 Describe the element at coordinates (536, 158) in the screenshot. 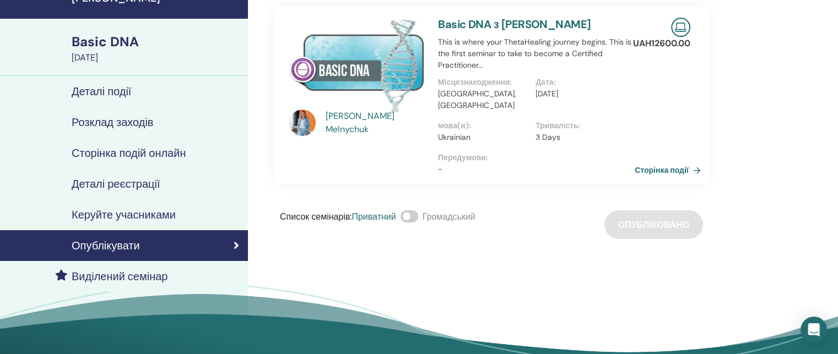

I see `p: Передумови :` at that location.